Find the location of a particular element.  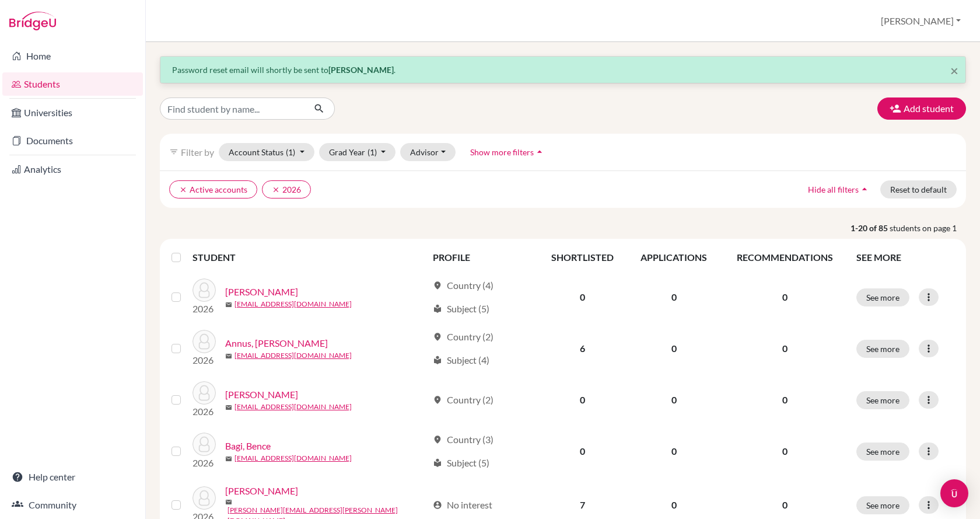

button: Show more filtersarrow_drop_up is located at coordinates (507, 152).